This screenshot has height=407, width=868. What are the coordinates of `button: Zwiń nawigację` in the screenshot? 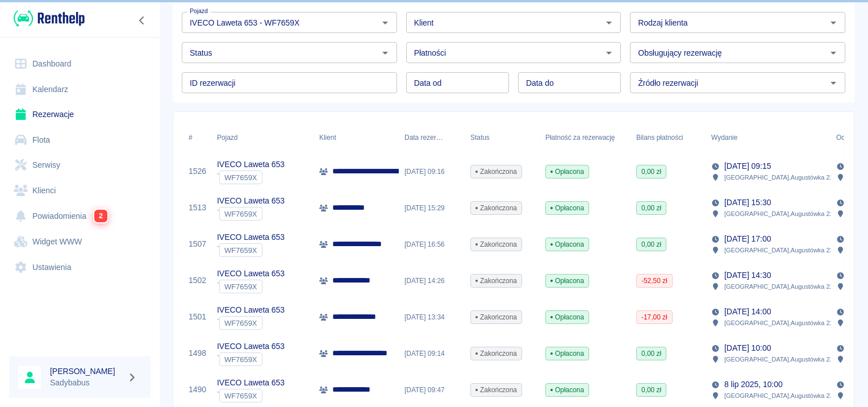 It's located at (142, 20).